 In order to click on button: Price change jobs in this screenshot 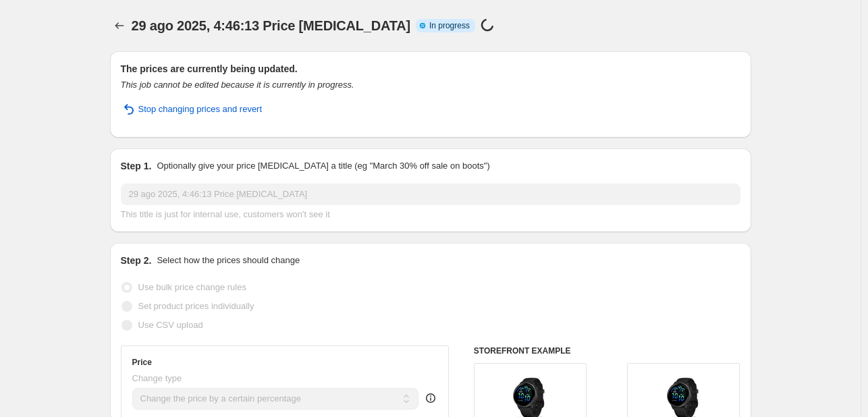, I will do `click(119, 26)`.